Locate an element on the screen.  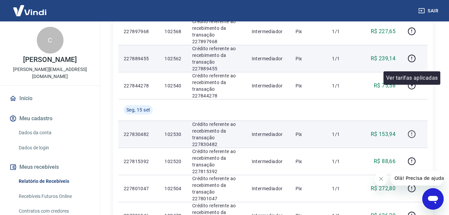
span: Seg, 15 set is located at coordinates (138, 110).